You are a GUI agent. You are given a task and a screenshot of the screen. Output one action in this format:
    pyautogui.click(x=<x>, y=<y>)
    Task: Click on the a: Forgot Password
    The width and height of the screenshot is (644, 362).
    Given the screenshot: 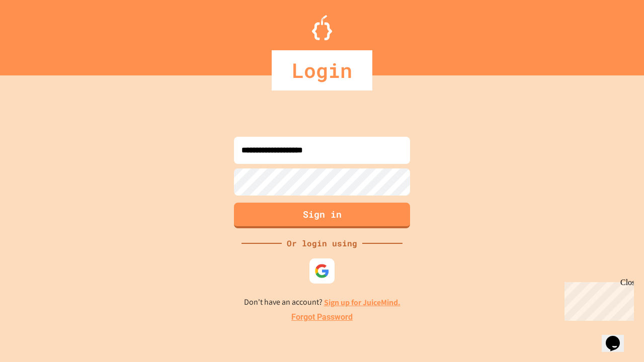 What is the action you would take?
    pyautogui.click(x=322, y=318)
    